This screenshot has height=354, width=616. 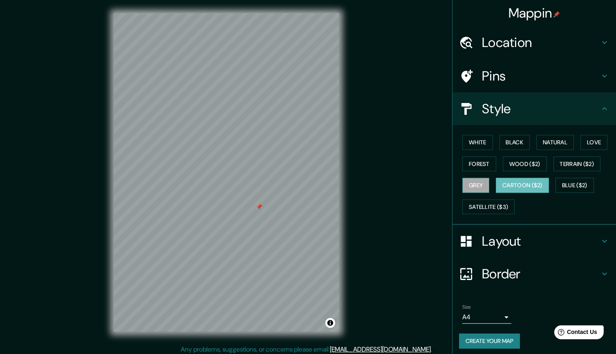 What do you see at coordinates (39, 10) in the screenshot?
I see `span: Contact Us` at bounding box center [39, 10].